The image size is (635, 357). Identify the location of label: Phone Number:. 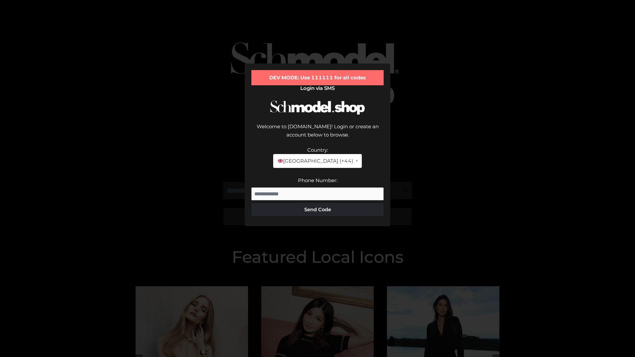
(317, 180).